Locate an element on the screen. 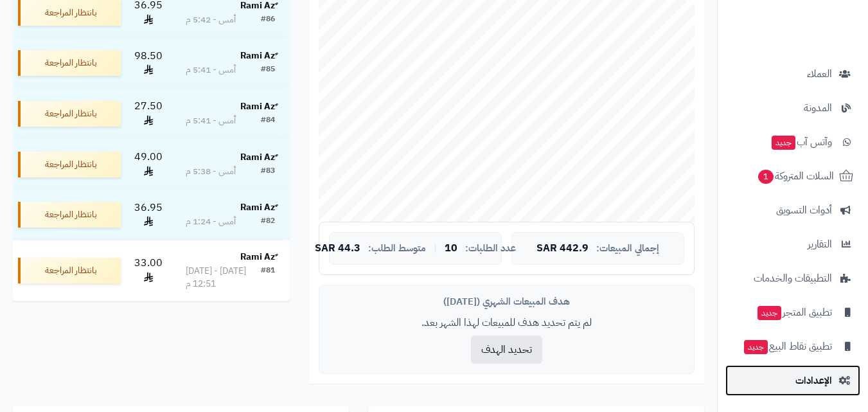  div: #82 is located at coordinates (268, 222).